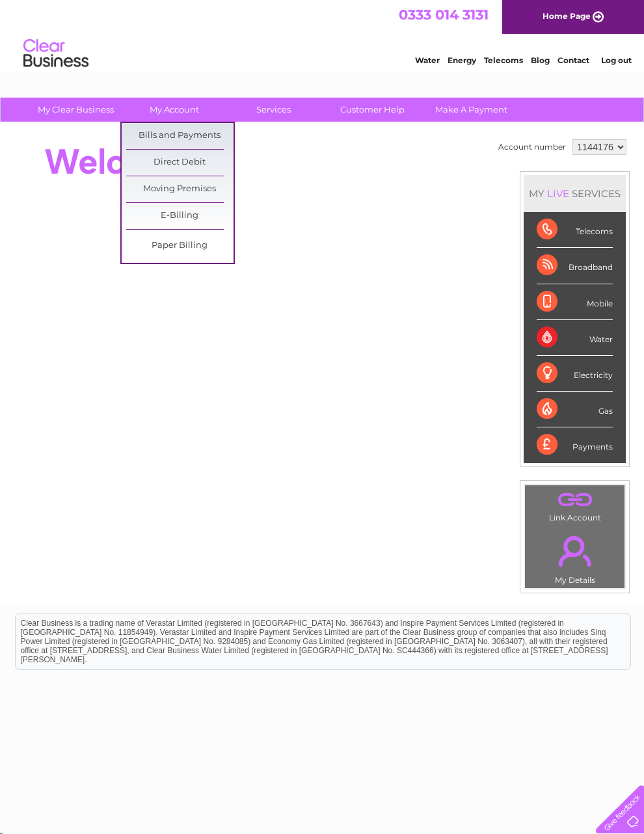 This screenshot has width=644, height=834. Describe the element at coordinates (462, 60) in the screenshot. I see `a: Energy` at that location.